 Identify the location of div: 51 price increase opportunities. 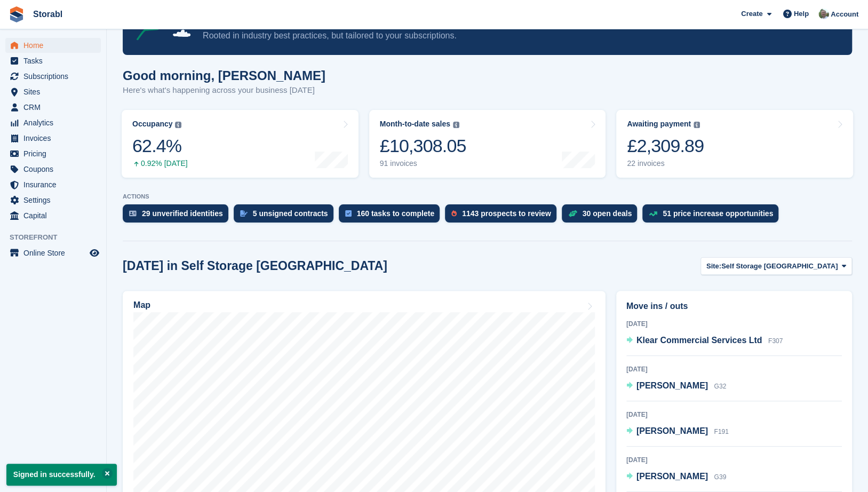
(717, 213).